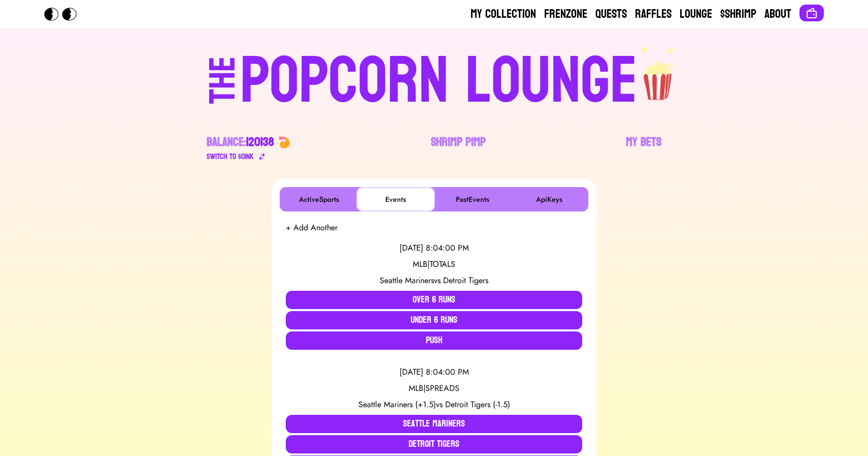 The width and height of the screenshot is (868, 456). I want to click on a: About, so click(778, 14).